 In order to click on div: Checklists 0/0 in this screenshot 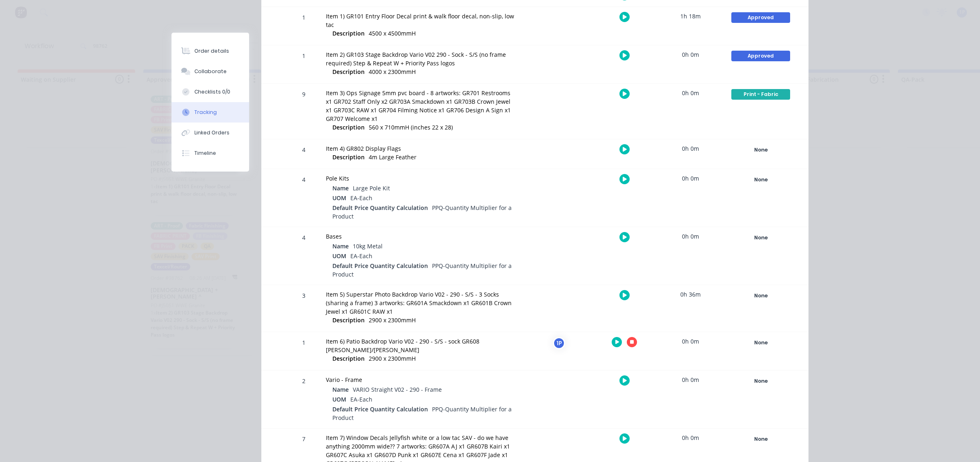, I will do `click(212, 92)`.